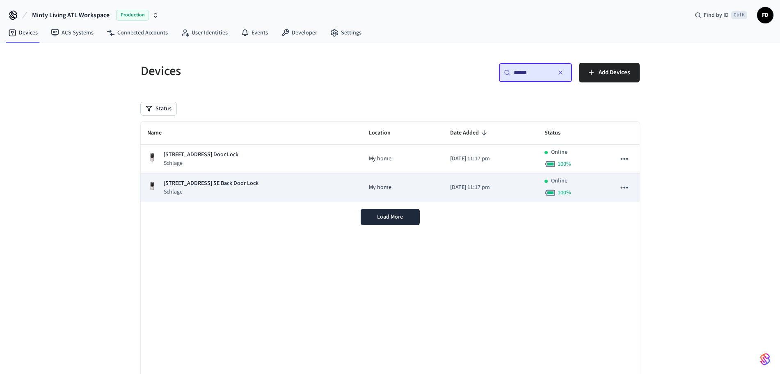 The height and width of the screenshot is (374, 780). What do you see at coordinates (299, 33) in the screenshot?
I see `a: Developer` at bounding box center [299, 33].